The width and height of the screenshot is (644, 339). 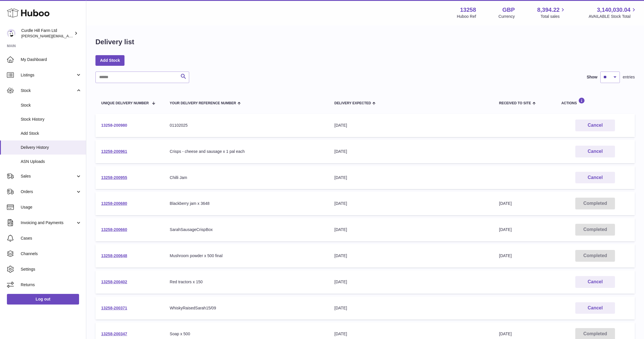 What do you see at coordinates (515, 103) in the screenshot?
I see `span: Received to Site` at bounding box center [515, 103].